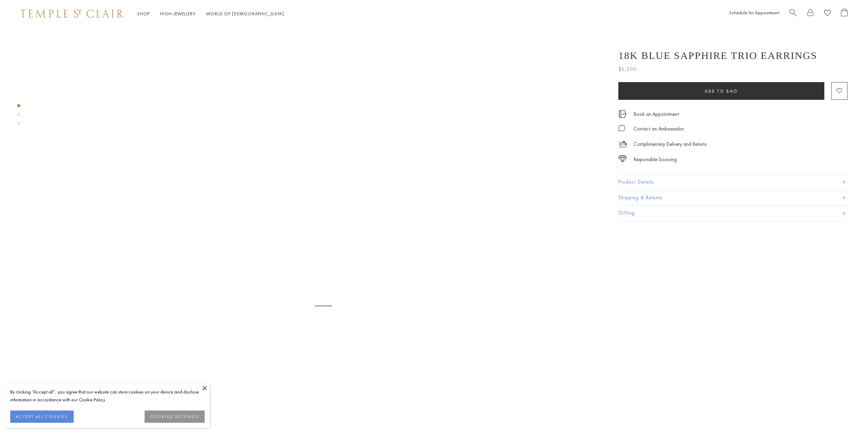  What do you see at coordinates (627, 69) in the screenshot?
I see `span: $6,200` at bounding box center [627, 69].